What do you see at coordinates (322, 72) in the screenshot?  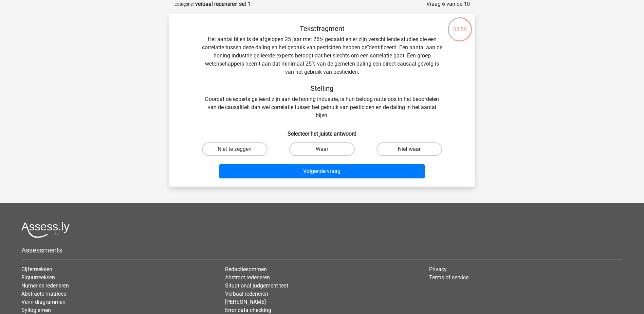 I see `div: Het aantal bijen is de afgelopen 25 jaar met 25% gedaald en er zijn verschillende studies die een...` at bounding box center [322, 72].